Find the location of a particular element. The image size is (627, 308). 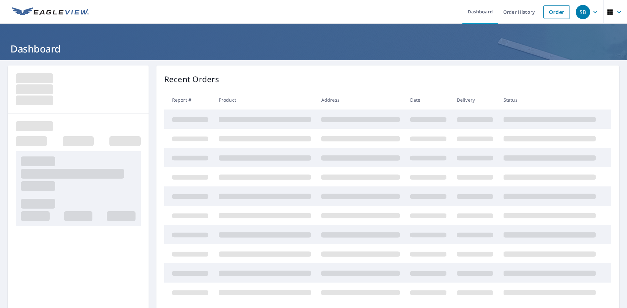

th: Address is located at coordinates (360, 100).